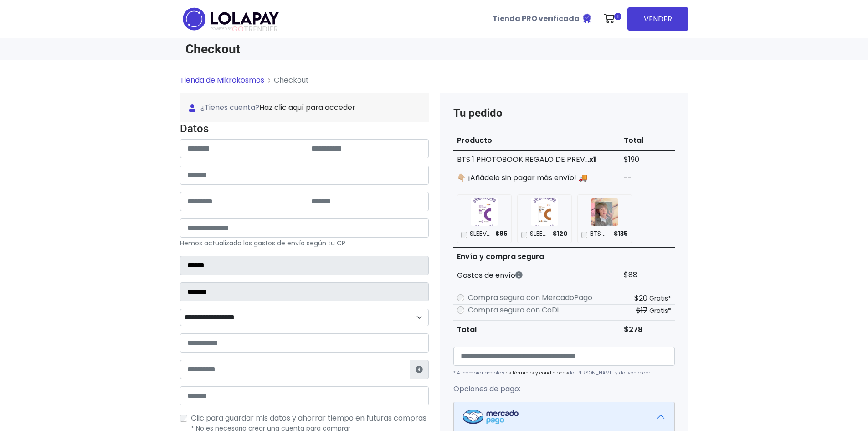 This screenshot has height=431, width=868. What do you see at coordinates (537, 141) in the screenshot?
I see `th: Producto` at bounding box center [537, 141].